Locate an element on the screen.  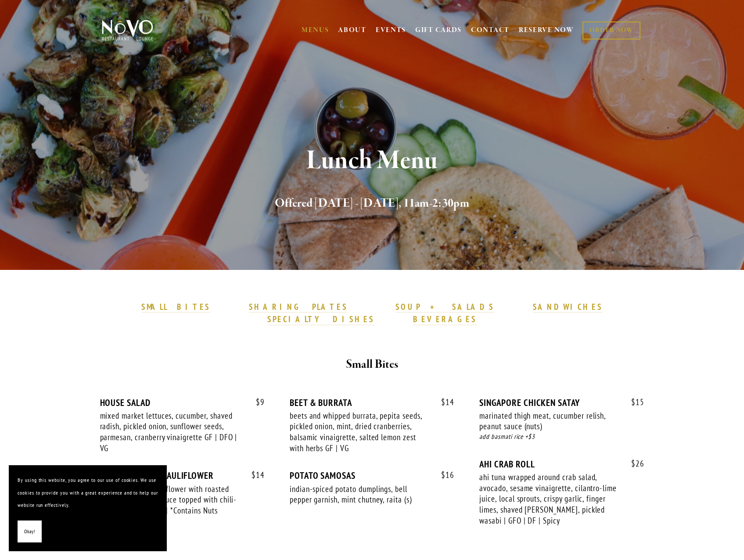
h1: Lunch Menu is located at coordinates (372, 161).